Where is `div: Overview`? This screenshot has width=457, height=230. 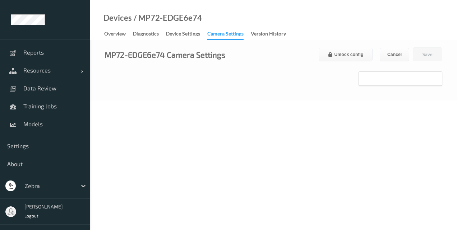
div: Overview is located at coordinates (115, 34).